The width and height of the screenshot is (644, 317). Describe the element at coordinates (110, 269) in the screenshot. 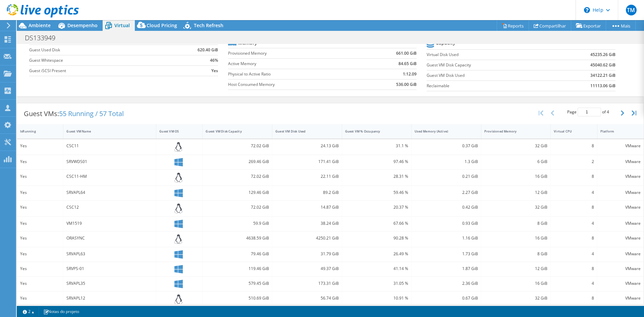

I see `div: SRVPS-01` at that location.